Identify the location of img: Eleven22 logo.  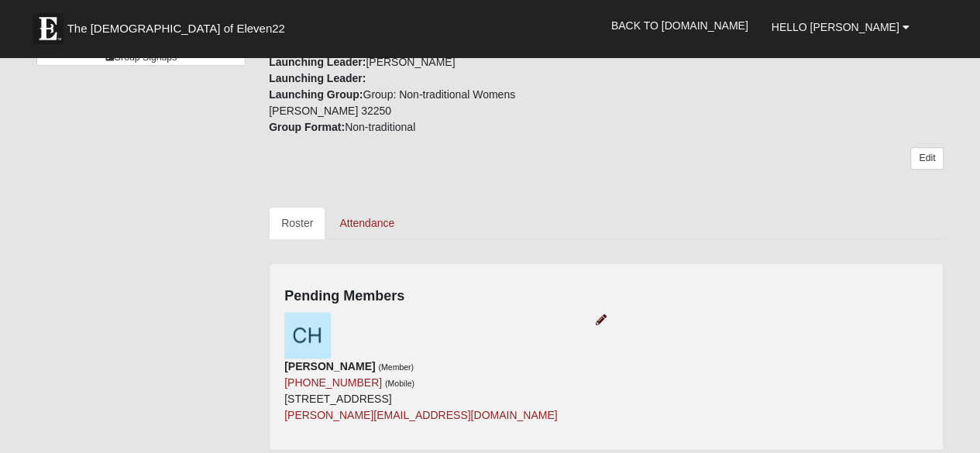
(48, 29).